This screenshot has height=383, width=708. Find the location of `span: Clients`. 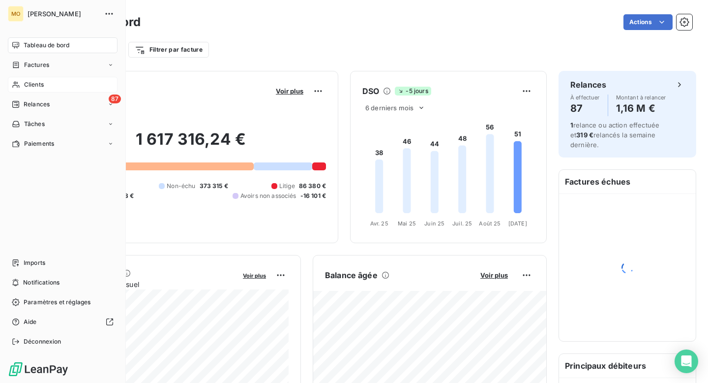

span: Clients is located at coordinates (34, 85).